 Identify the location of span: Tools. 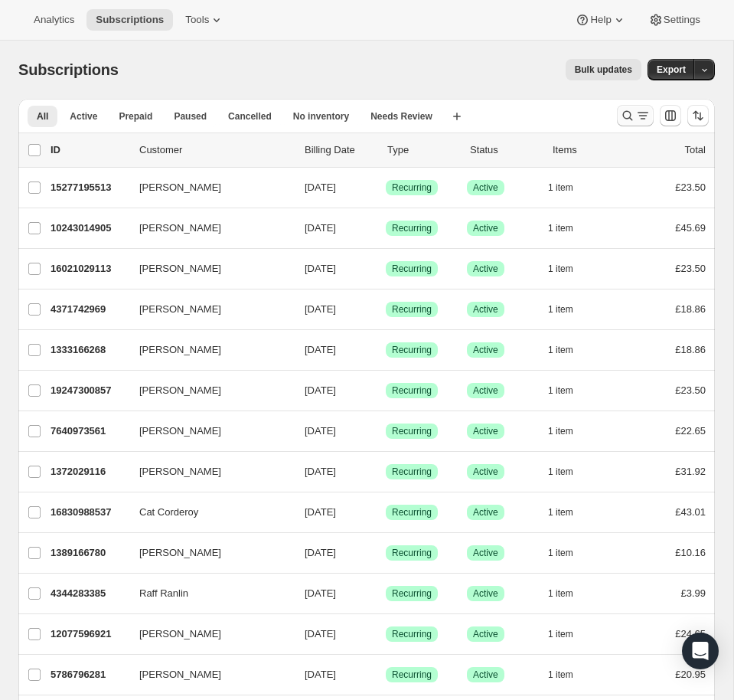
(196, 20).